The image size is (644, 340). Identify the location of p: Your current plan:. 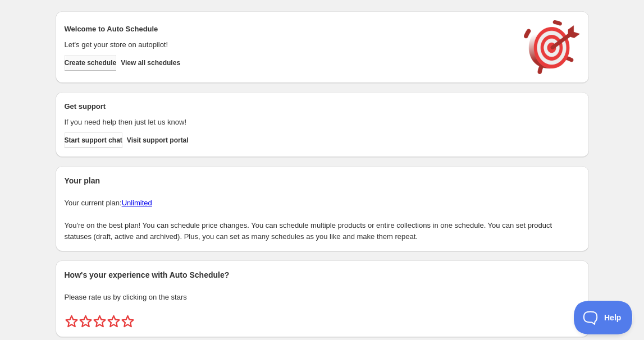
(322, 203).